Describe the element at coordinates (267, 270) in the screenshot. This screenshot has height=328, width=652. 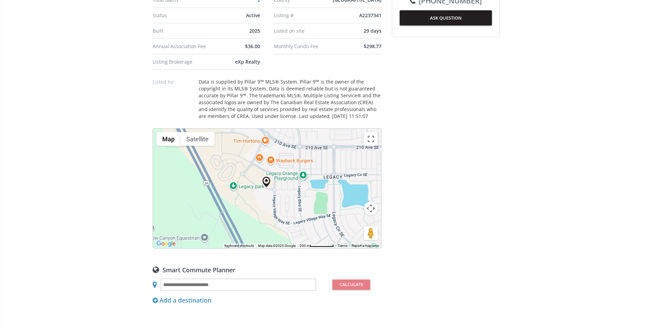
I see `div: Smart Commute Planner` at that location.